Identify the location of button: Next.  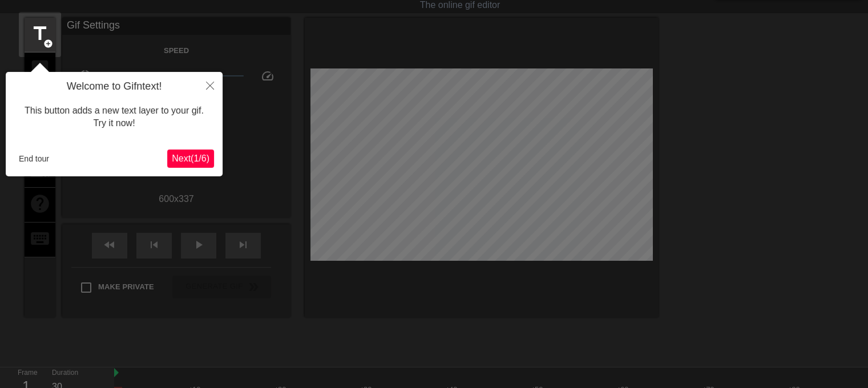
(190, 158).